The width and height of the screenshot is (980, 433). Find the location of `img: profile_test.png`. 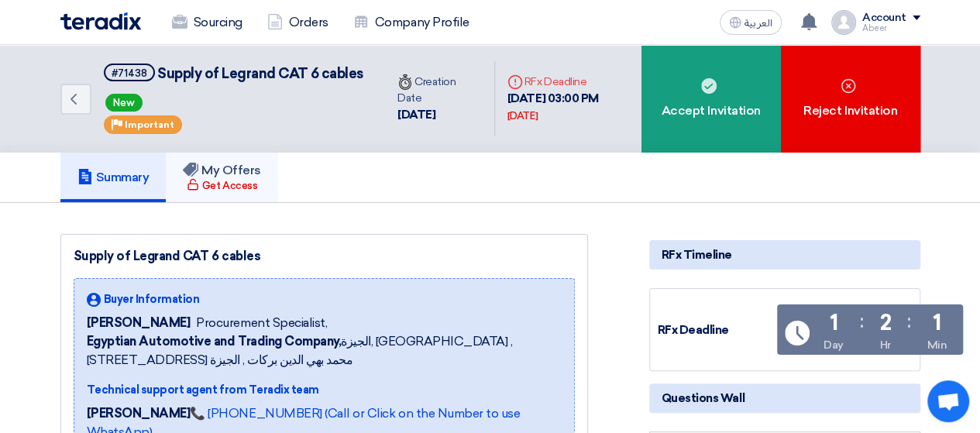

img: profile_test.png is located at coordinates (843, 23).